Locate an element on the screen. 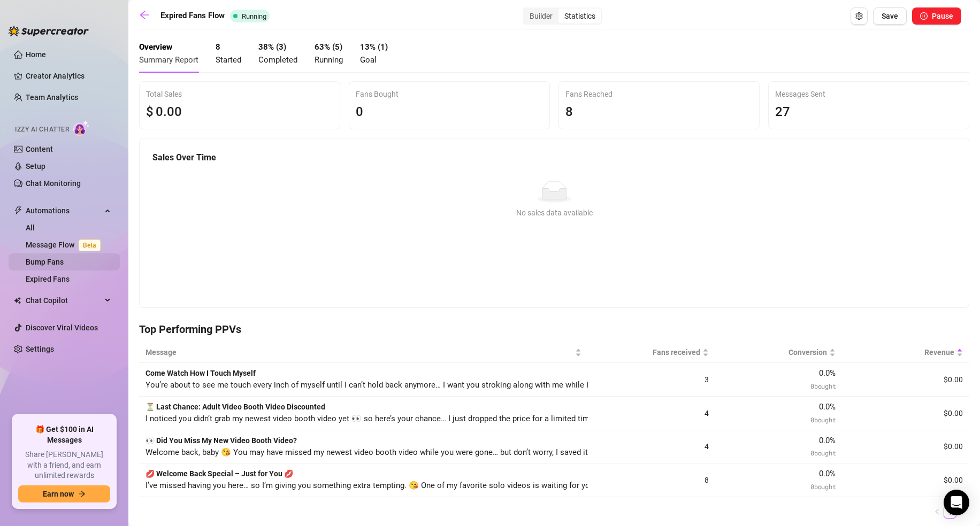 The image size is (980, 526). span: You’re about to see me touch every inch of myself until I can’t hold back anymore… I want you str... is located at coordinates (414, 385).